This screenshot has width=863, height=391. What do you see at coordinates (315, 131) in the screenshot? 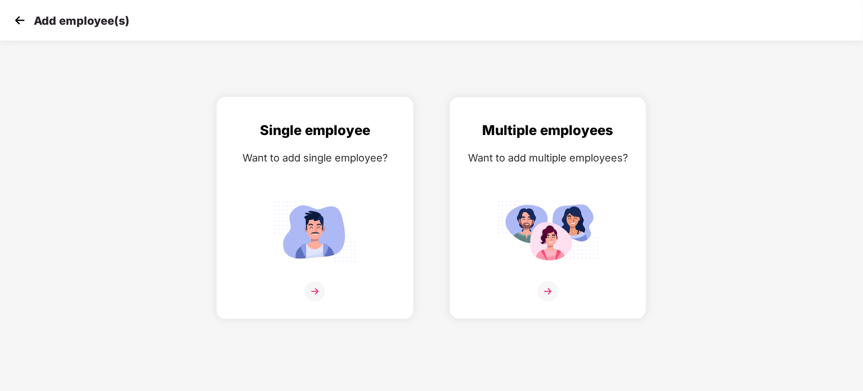
I see `div: Single employee` at bounding box center [315, 131].